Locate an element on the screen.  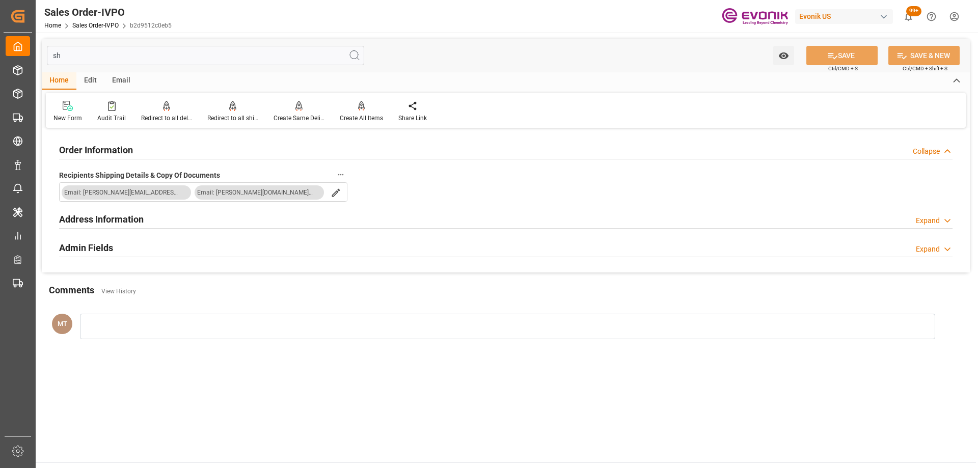
a: View History is located at coordinates (119, 291).